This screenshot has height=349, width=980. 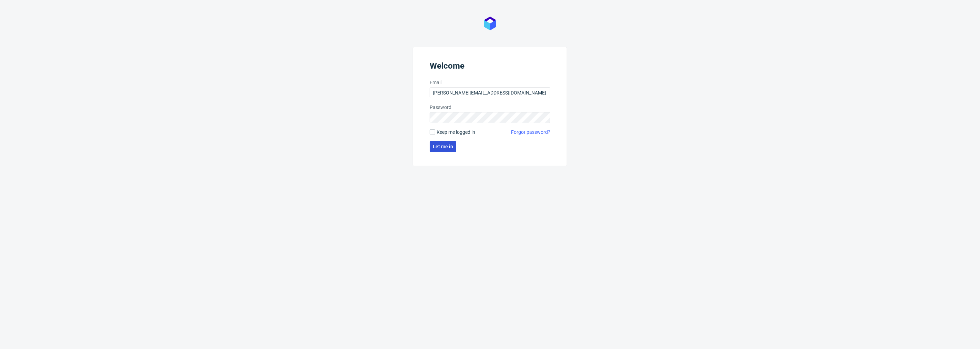 I want to click on input: you@youremail.com, so click(x=490, y=92).